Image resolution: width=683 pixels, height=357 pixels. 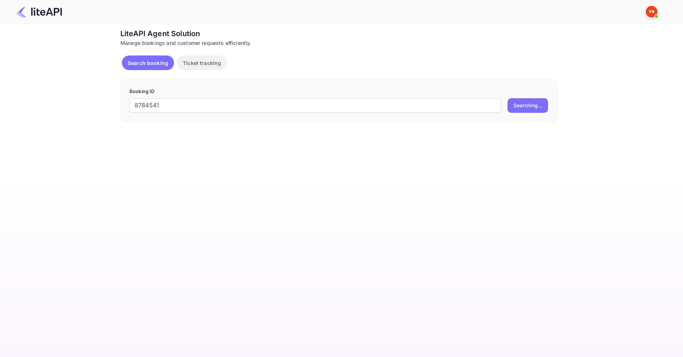 I want to click on div: LiteAPI Agent Solution, so click(x=339, y=34).